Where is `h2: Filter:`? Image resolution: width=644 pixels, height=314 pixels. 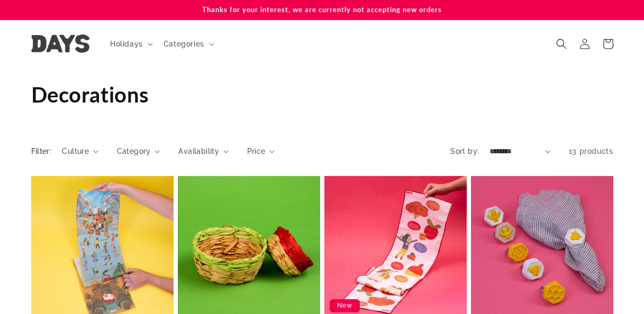 h2: Filter: is located at coordinates (41, 152).